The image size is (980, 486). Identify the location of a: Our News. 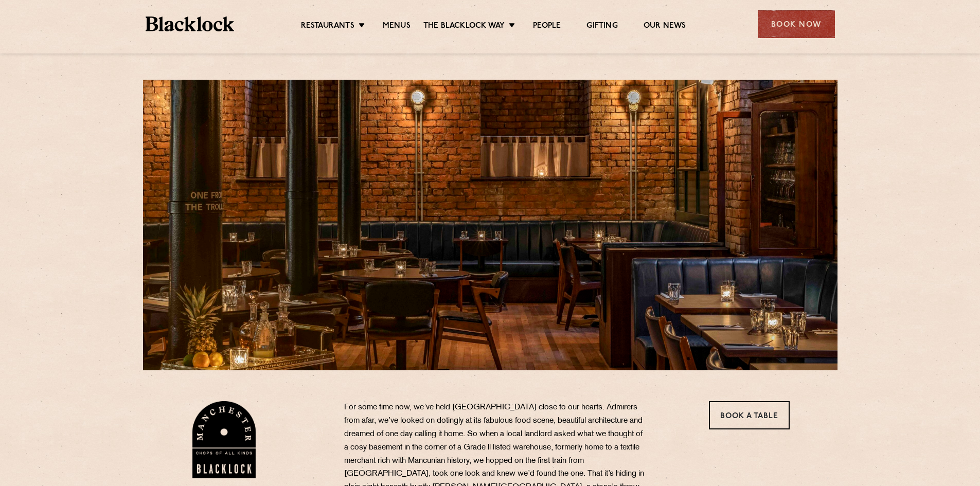
(665, 26).